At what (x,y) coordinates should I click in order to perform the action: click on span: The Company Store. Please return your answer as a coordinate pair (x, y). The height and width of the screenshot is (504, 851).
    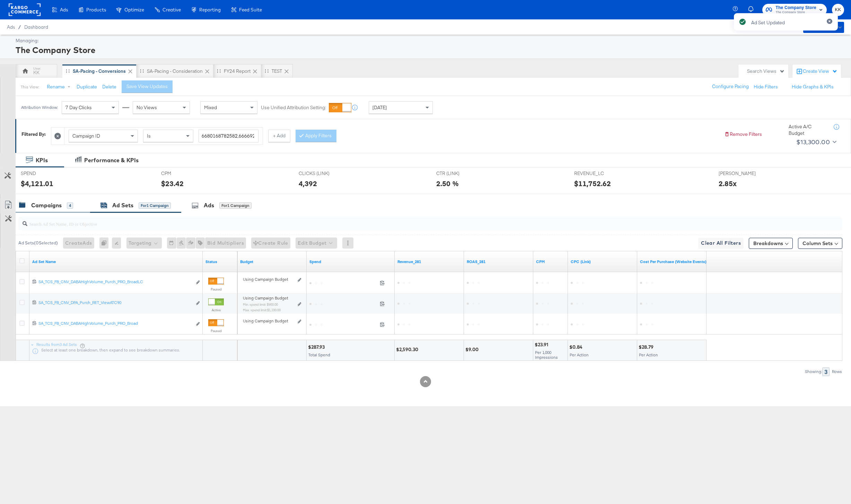
    Looking at the image, I should click on (796, 8).